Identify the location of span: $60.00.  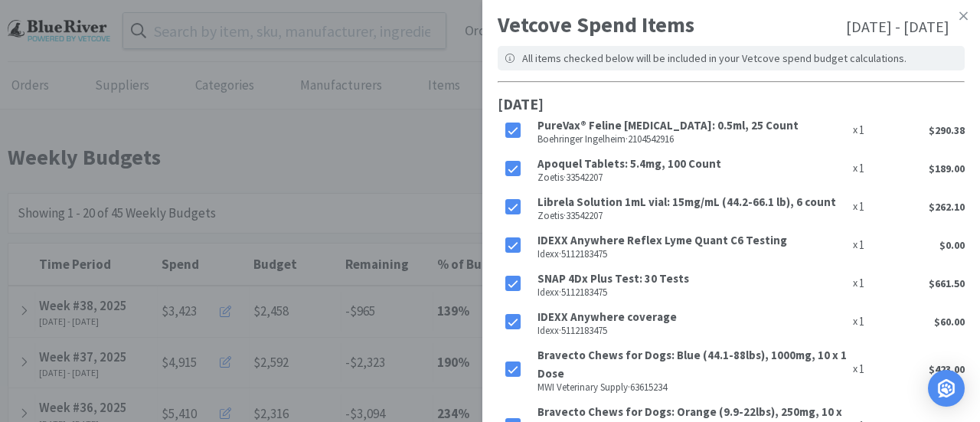
(950, 322).